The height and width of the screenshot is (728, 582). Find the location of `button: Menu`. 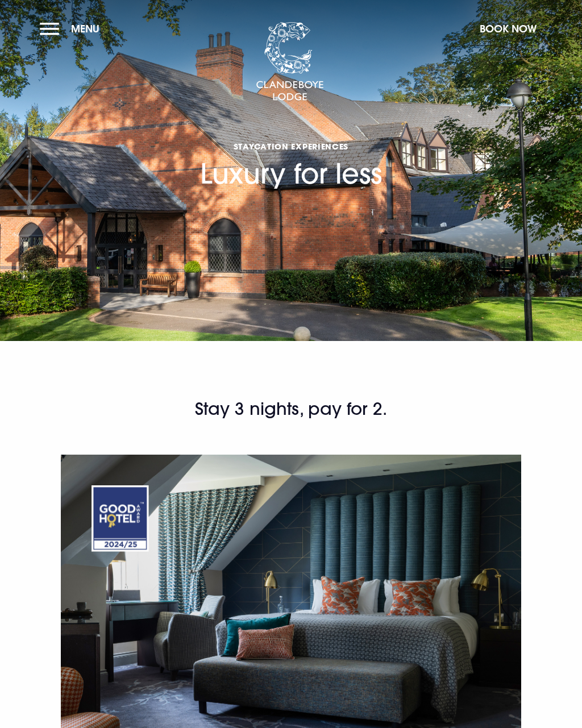

button: Menu is located at coordinates (72, 28).